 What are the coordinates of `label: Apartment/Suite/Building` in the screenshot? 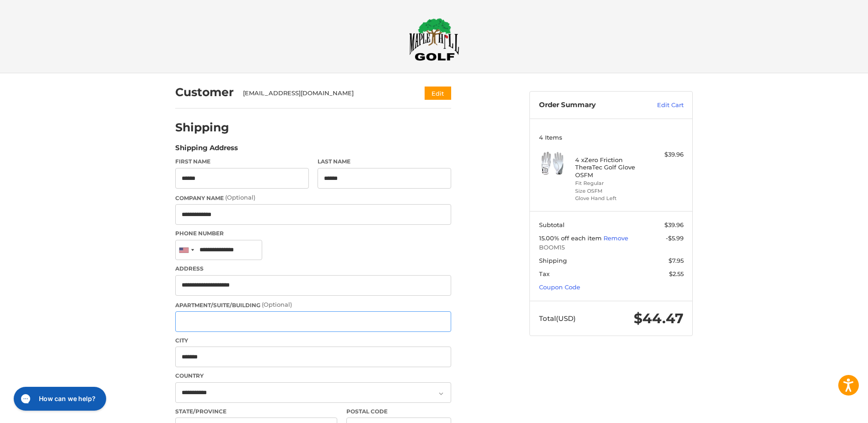 It's located at (313, 305).